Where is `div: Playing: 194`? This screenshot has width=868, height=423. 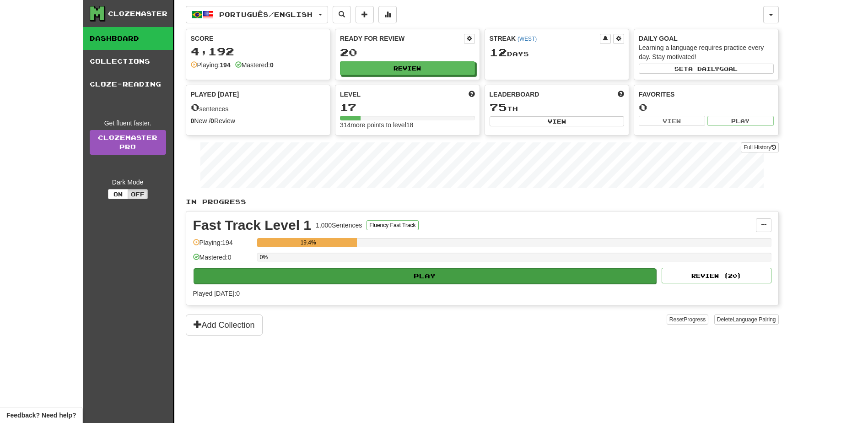
div: Playing: 194 is located at coordinates (223, 246).